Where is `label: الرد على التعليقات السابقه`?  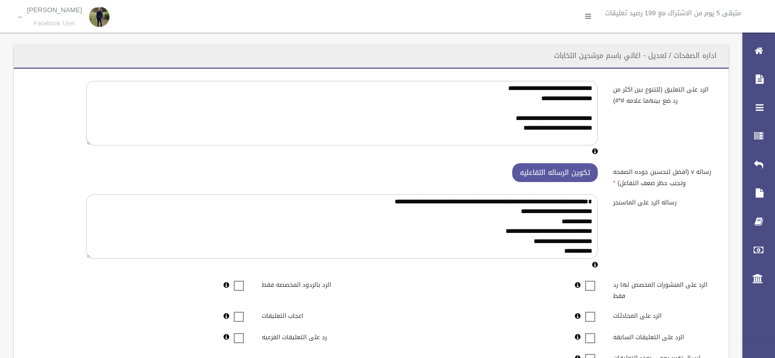
label: الرد على التعليقات السابقه is located at coordinates (664, 336).